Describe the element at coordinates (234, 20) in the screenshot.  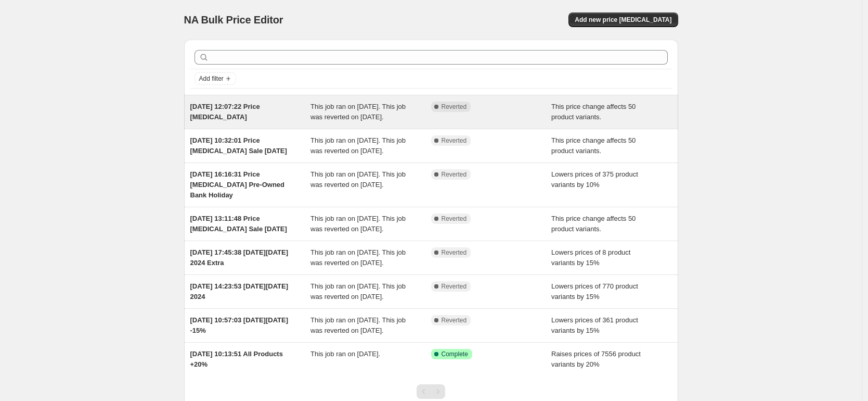
I see `span: NA Bulk Price Editor` at that location.